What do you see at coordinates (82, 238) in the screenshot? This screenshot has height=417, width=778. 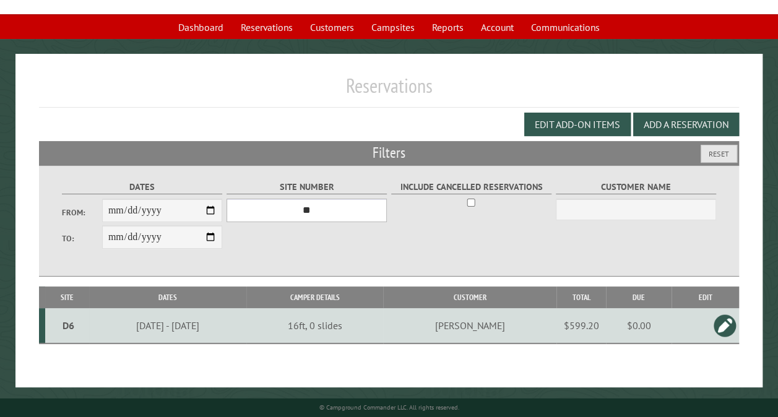 I see `label: To:` at bounding box center [82, 238].